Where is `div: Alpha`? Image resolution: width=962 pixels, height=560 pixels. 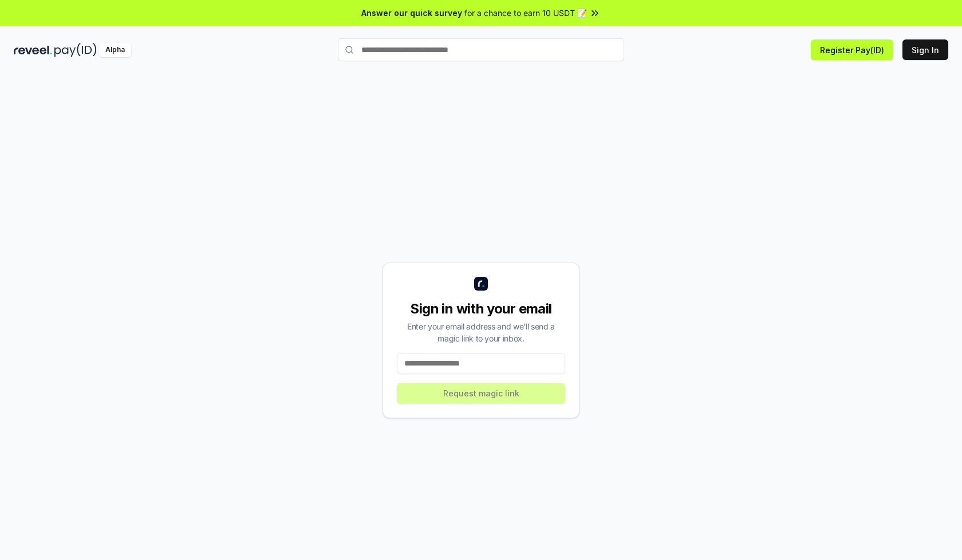 div: Alpha is located at coordinates (115, 50).